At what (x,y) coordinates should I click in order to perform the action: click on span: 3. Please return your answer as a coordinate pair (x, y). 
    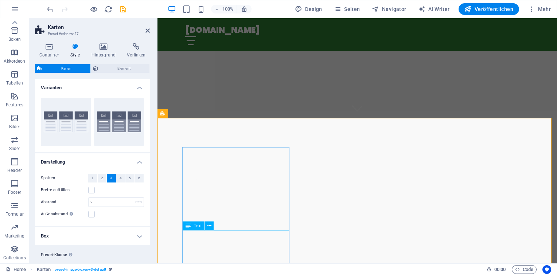
    Looking at the image, I should click on (111, 178).